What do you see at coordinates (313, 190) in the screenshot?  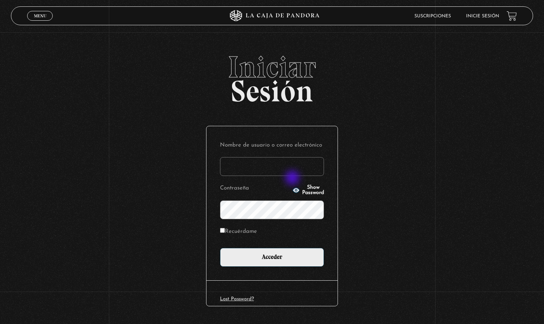 I see `span: Show Password` at bounding box center [313, 190].